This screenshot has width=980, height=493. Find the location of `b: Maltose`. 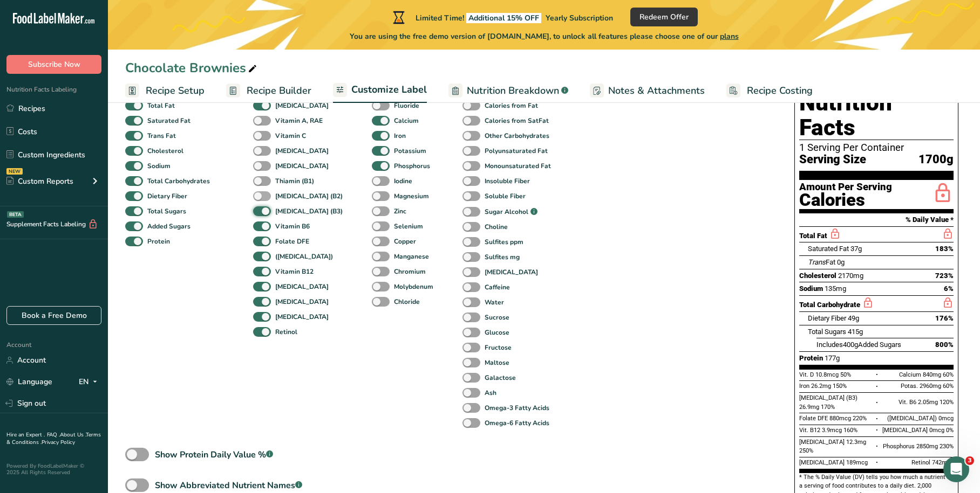

b: Maltose is located at coordinates (497, 363).